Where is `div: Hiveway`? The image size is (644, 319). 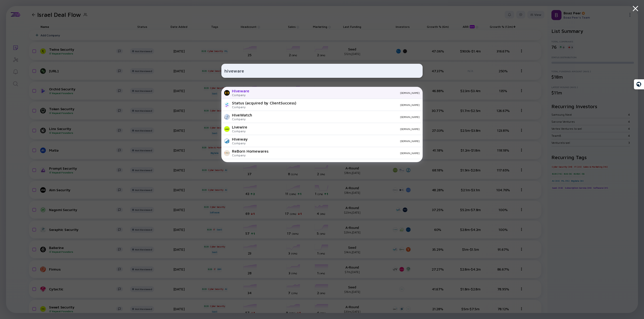 div: Hiveway is located at coordinates (239, 139).